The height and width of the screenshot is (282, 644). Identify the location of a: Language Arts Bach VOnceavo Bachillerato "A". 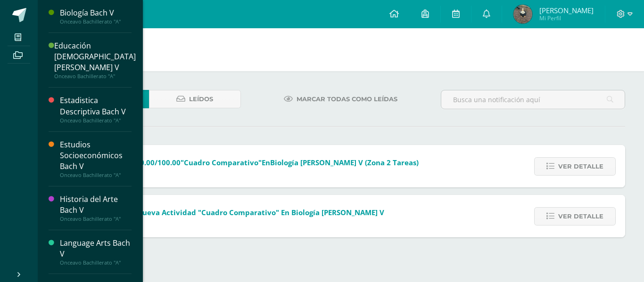
(96, 252).